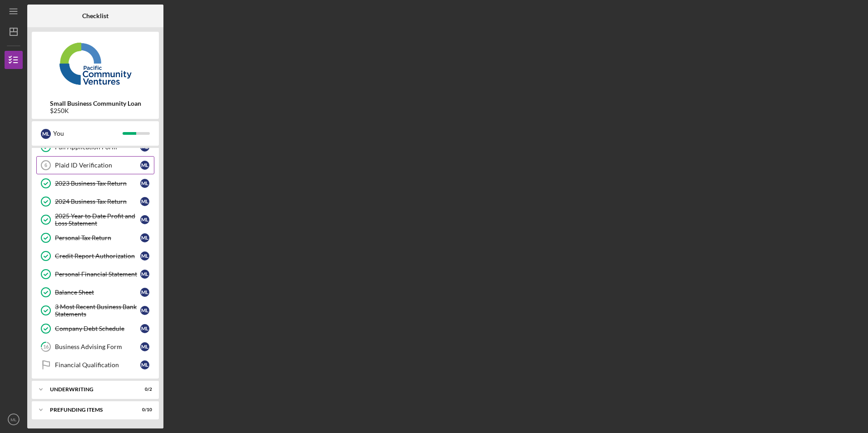 The height and width of the screenshot is (433, 868). I want to click on tspan: 16, so click(46, 347).